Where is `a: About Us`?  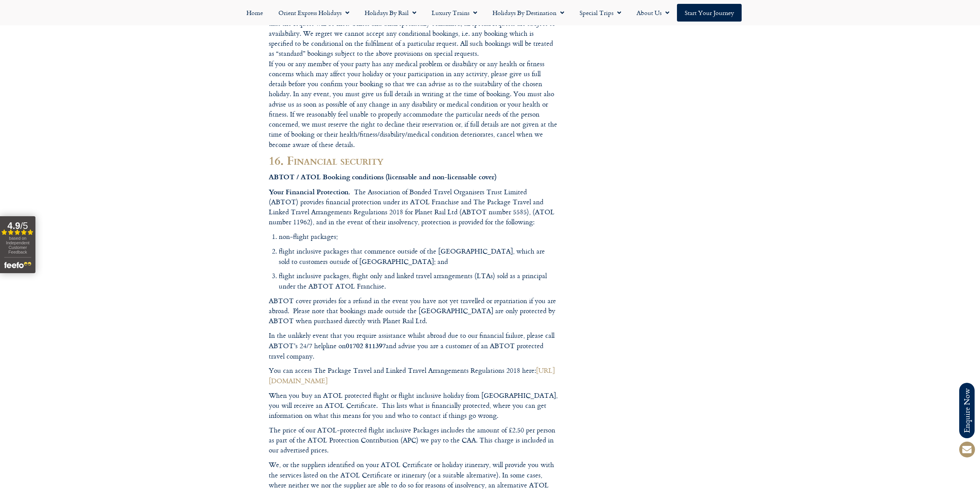
a: About Us is located at coordinates (653, 12).